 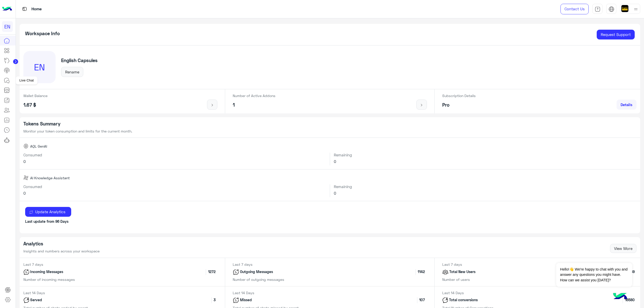 I want to click on h5: 1, so click(x=254, y=105).